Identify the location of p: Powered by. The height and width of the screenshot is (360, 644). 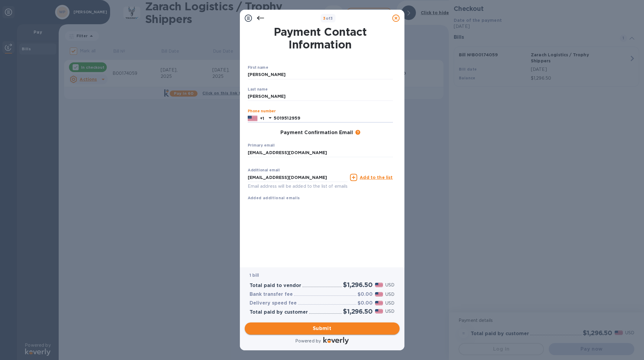
(308, 341).